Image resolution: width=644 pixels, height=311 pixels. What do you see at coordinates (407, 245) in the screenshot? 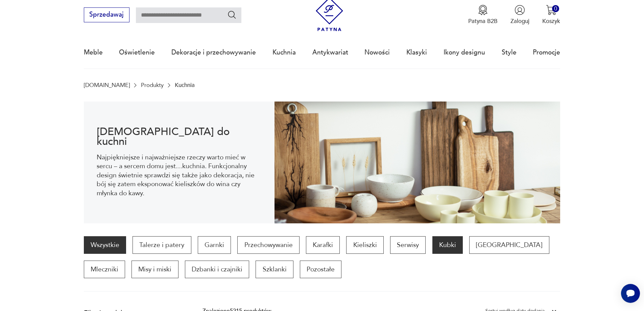
I see `p: Serwisy` at bounding box center [407, 245].